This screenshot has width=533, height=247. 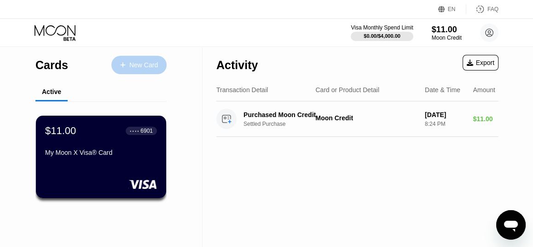 I want to click on div: Purchased Moon Credit, so click(x=282, y=115).